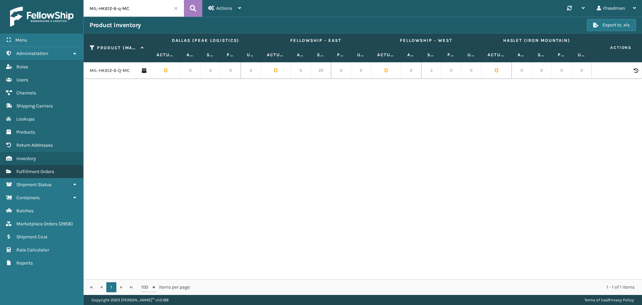 This screenshot has width=642, height=305. I want to click on i: Product Activity, so click(635, 71).